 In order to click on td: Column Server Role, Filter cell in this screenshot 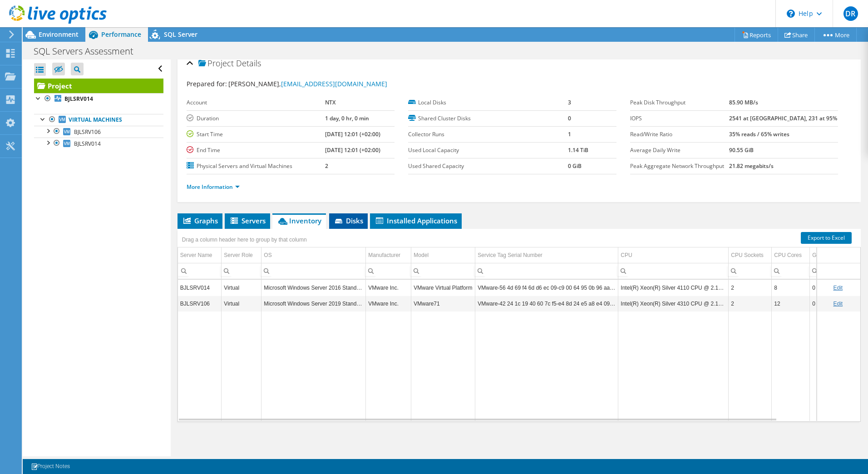, I will do `click(242, 270)`.